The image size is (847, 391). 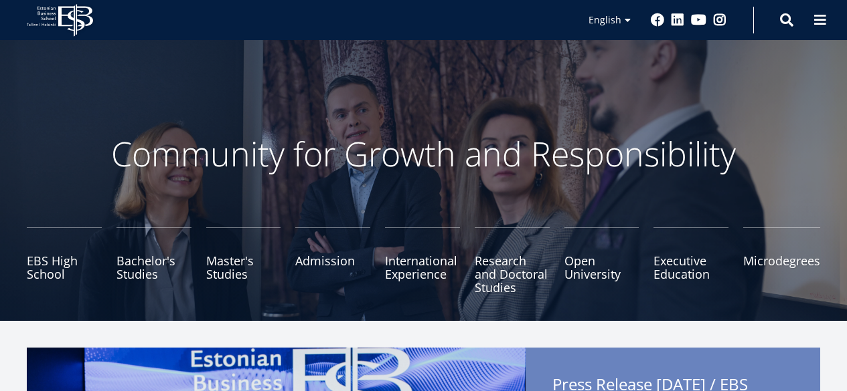 What do you see at coordinates (677, 20) in the screenshot?
I see `a: Linkedin` at bounding box center [677, 20].